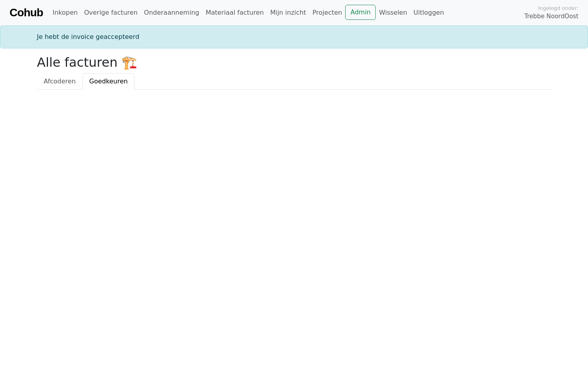  What do you see at coordinates (328, 13) in the screenshot?
I see `a: Projecten` at bounding box center [328, 13].